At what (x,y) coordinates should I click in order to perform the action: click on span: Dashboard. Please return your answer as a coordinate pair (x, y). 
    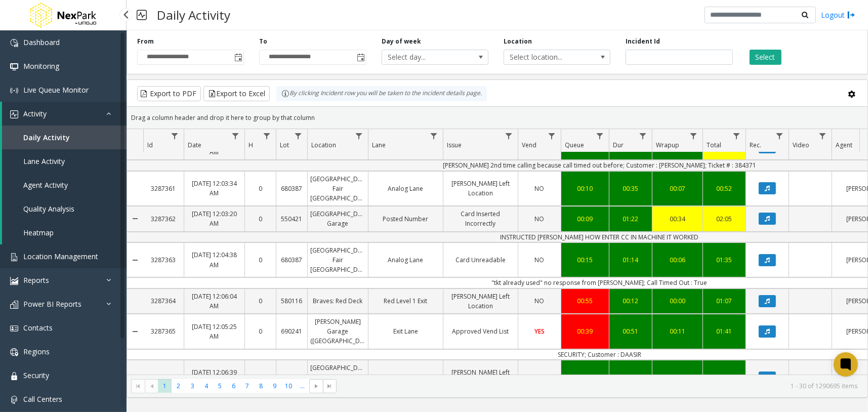
    Looking at the image, I should click on (41, 42).